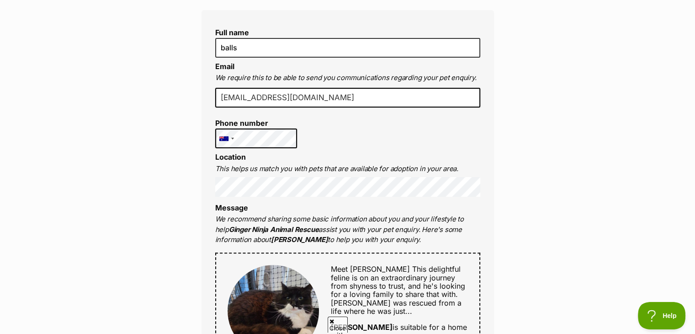 Image resolution: width=695 pixels, height=334 pixels. Describe the element at coordinates (348, 48) in the screenshot. I see `input: E.g. Jimmy Chew` at that location.